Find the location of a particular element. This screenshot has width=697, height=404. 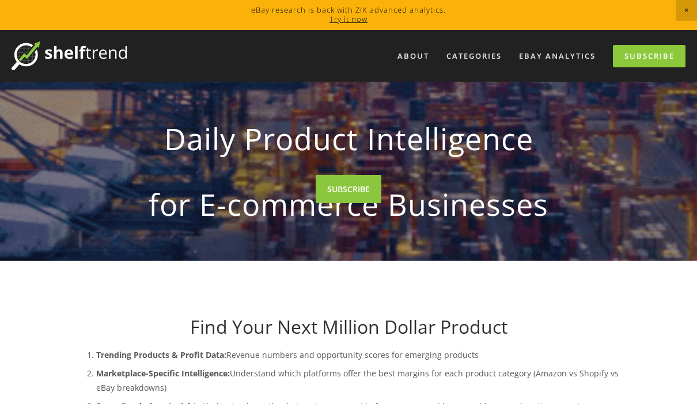

a: Subscribe is located at coordinates (649, 56).